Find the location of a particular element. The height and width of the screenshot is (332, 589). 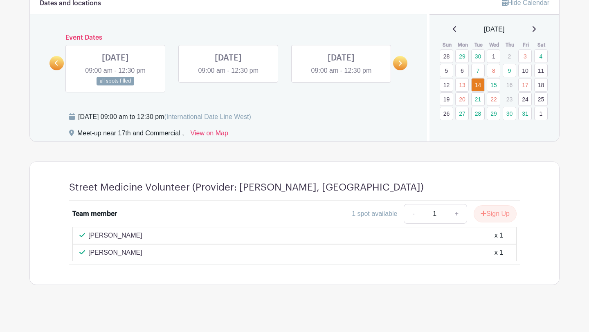

div: Meet-up near 17th and Commercial , is located at coordinates (130, 135).